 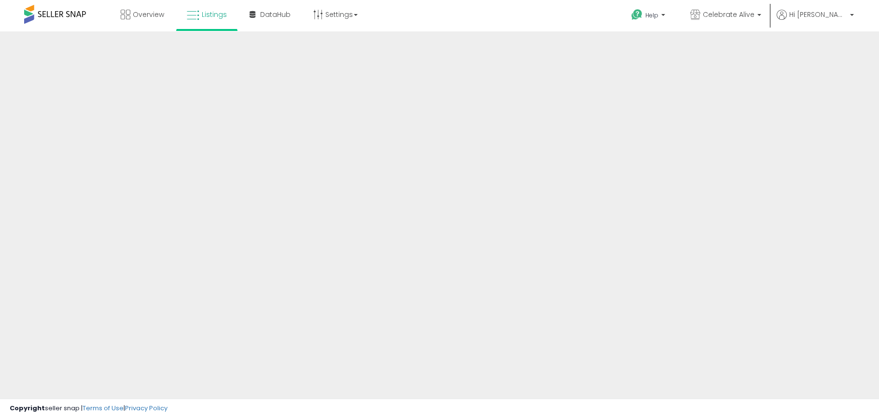 What do you see at coordinates (88, 408) in the screenshot?
I see `div: seller snap | |` at bounding box center [88, 408].